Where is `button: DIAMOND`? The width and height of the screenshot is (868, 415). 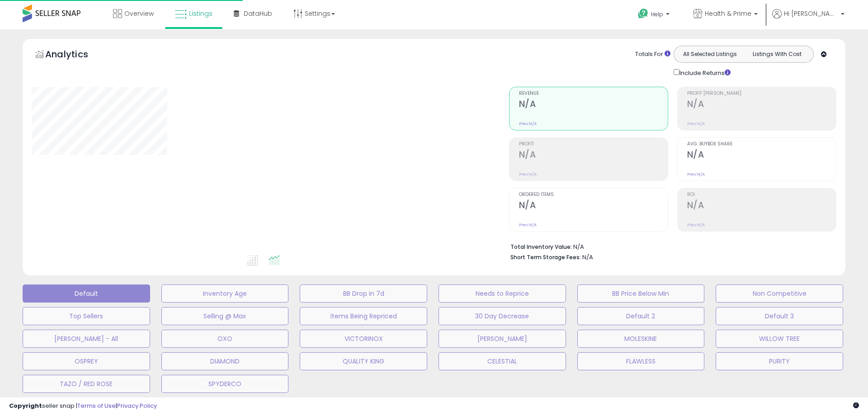
button: DIAMOND is located at coordinates (225, 361).